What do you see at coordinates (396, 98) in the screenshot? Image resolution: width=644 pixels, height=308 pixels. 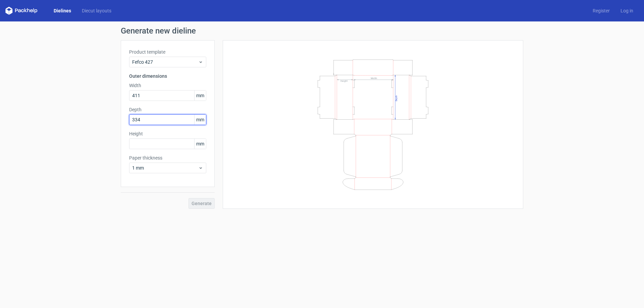 I see `text: Depth` at bounding box center [396, 98].